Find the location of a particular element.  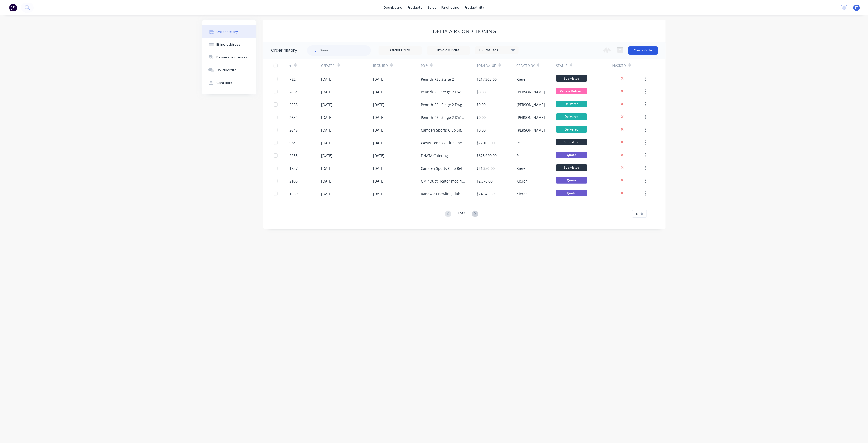

button: Collaborate is located at coordinates (229, 70).